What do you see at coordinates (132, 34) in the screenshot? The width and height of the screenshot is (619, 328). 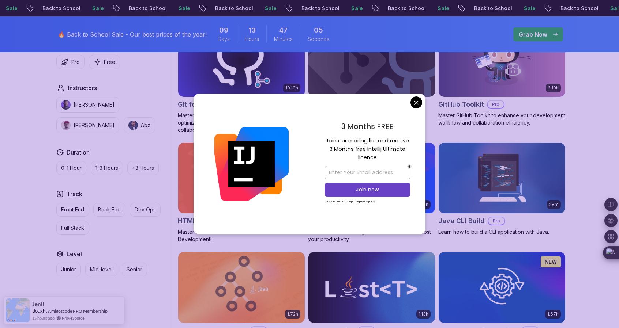 I see `p: 🔥 Back to School Sale - Our best prices of the year!` at bounding box center [132, 34].